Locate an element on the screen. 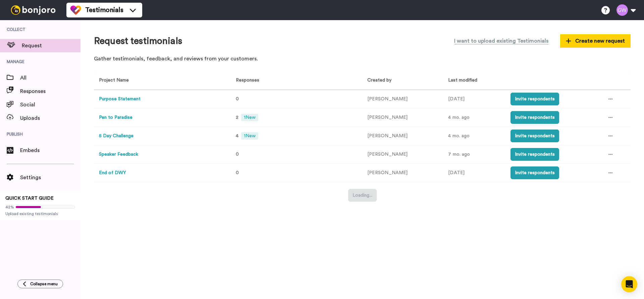  button: Collapse menu is located at coordinates (40, 283).